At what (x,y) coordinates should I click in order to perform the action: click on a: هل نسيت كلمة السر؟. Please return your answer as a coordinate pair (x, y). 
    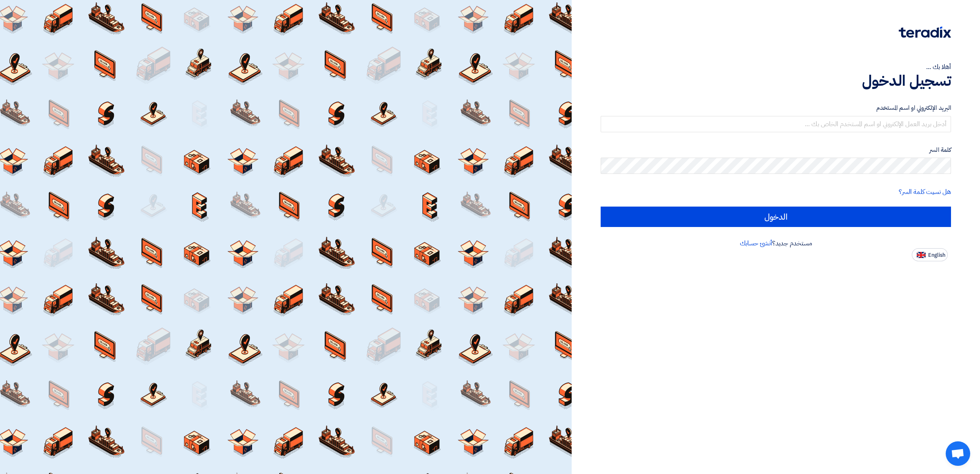
    Looking at the image, I should click on (924, 192).